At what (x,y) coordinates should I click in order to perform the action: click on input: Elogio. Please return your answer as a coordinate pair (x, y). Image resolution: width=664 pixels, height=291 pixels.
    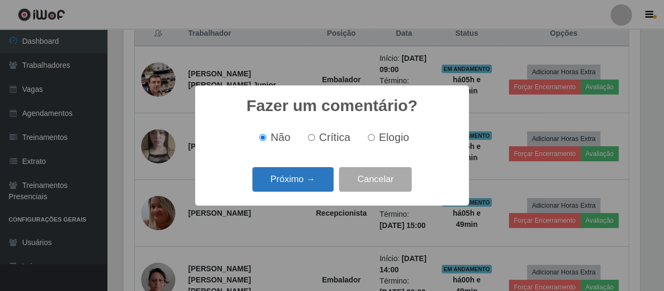
    Looking at the image, I should click on (371, 137).